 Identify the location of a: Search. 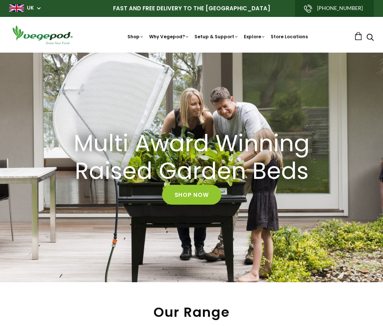
(370, 38).